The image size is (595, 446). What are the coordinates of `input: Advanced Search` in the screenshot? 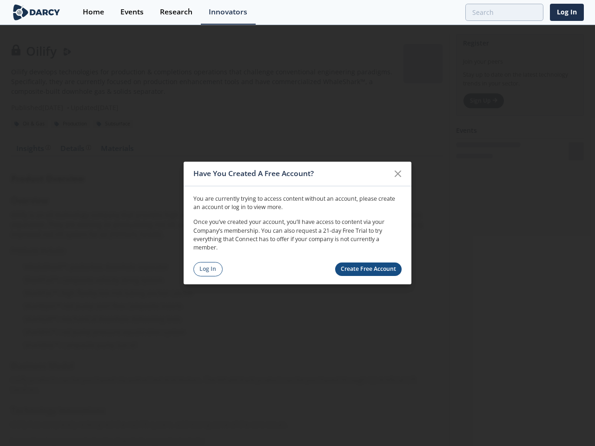 It's located at (504, 12).